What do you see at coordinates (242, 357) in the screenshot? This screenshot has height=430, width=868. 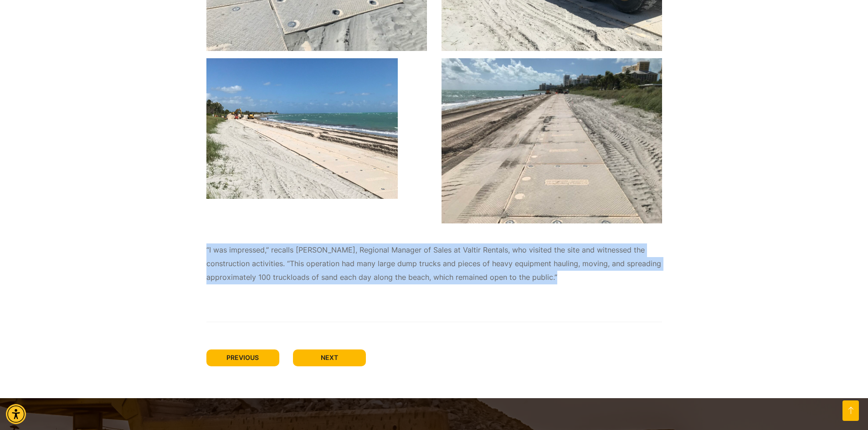 I see `span: PREVIOUS` at bounding box center [242, 357].